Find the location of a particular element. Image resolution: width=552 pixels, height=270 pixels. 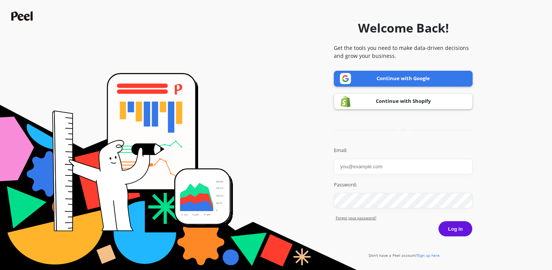

button: Log in is located at coordinates (455, 229).